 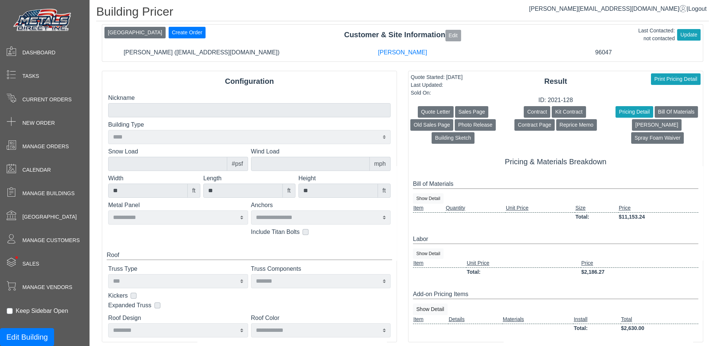 What do you see at coordinates (31, 76) in the screenshot?
I see `span: Tasks` at bounding box center [31, 76].